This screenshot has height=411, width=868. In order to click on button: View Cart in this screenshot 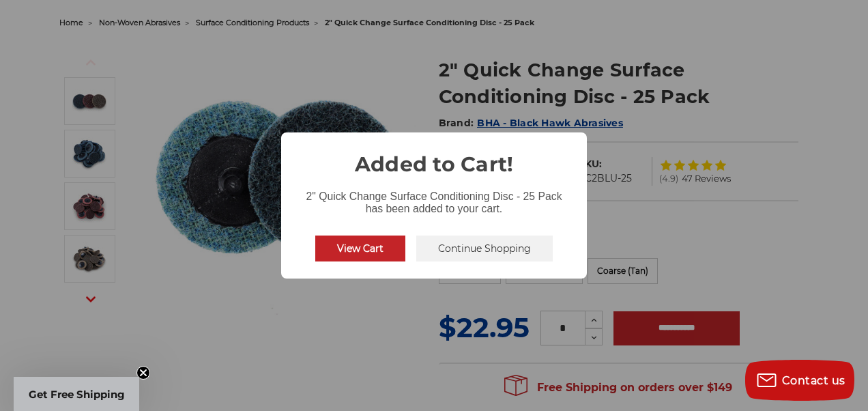, I will do `click(360, 248)`.